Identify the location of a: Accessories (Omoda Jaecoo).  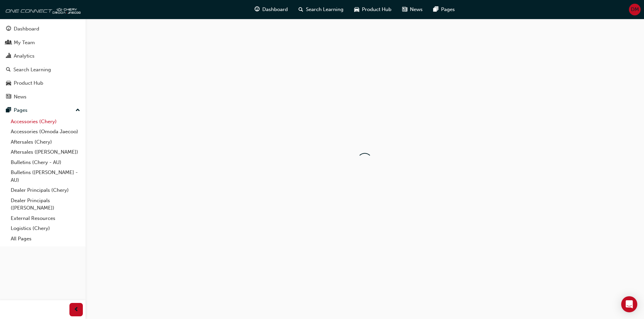
(45, 131).